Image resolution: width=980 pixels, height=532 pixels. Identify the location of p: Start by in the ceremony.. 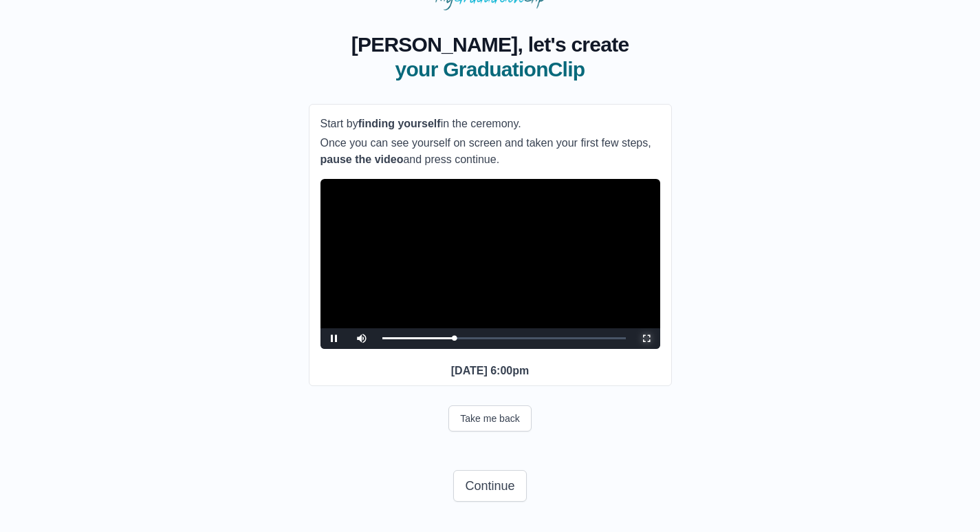
(490, 124).